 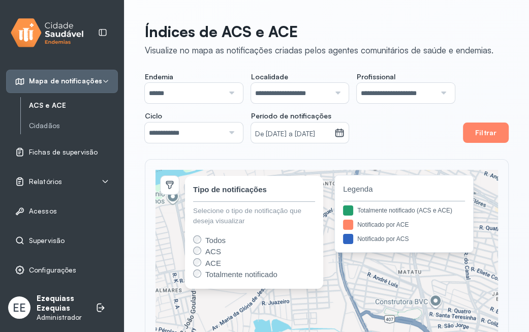 I want to click on a: Acessos, so click(x=62, y=211).